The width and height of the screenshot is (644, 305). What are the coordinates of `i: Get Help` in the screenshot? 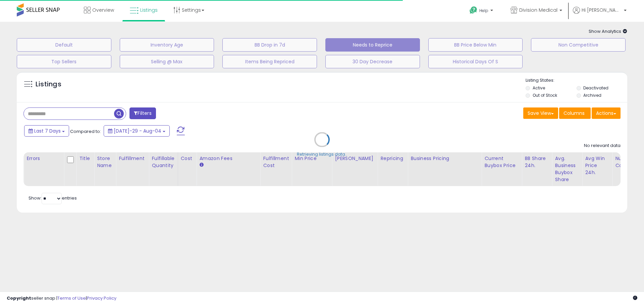 It's located at (473, 10).